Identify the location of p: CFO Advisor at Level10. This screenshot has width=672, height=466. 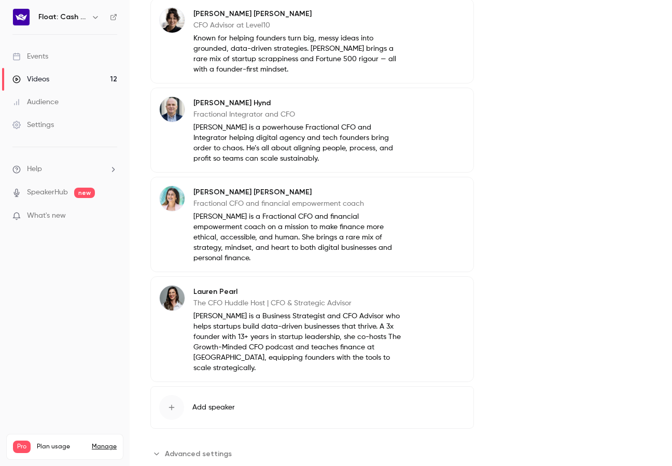
(300, 25).